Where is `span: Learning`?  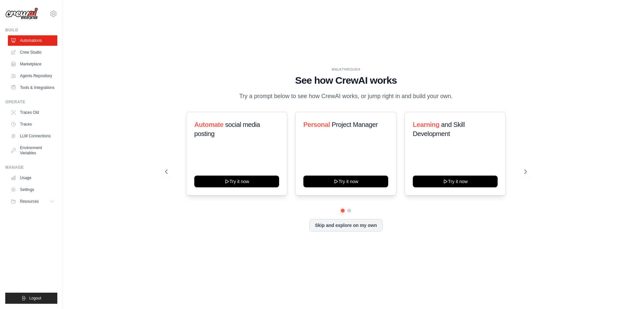
span: Learning is located at coordinates (426, 125).